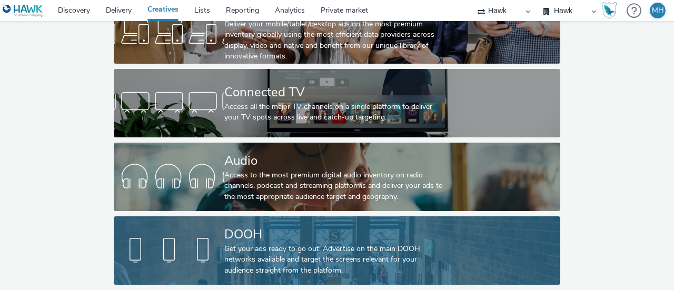 The width and height of the screenshot is (674, 290). I want to click on div: Access to the most premium digital audio inventory on radio channels, podcast and streaming platf..., so click(335, 186).